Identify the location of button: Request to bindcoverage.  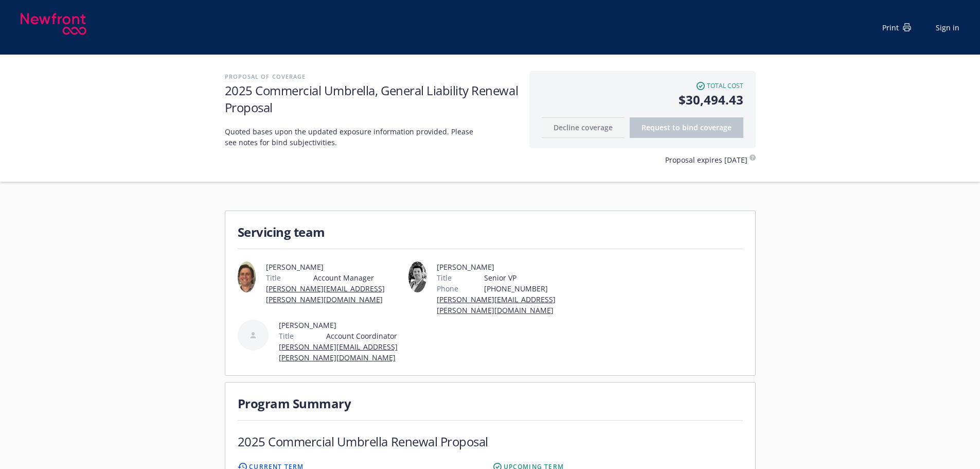
(686, 128).